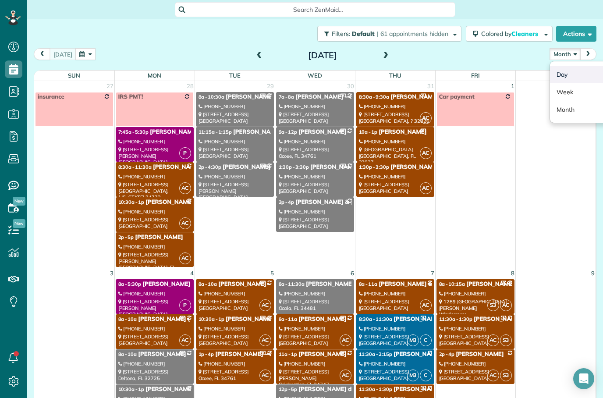 This screenshot has width=603, height=398. What do you see at coordinates (389, 34) in the screenshot?
I see `button: Filters: Default | 61 appointments hidden` at bounding box center [389, 34].